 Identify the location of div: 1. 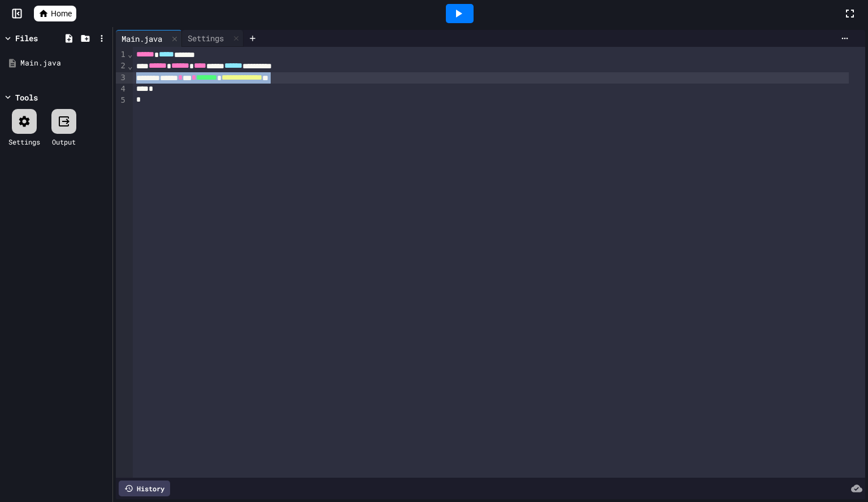
(121, 55).